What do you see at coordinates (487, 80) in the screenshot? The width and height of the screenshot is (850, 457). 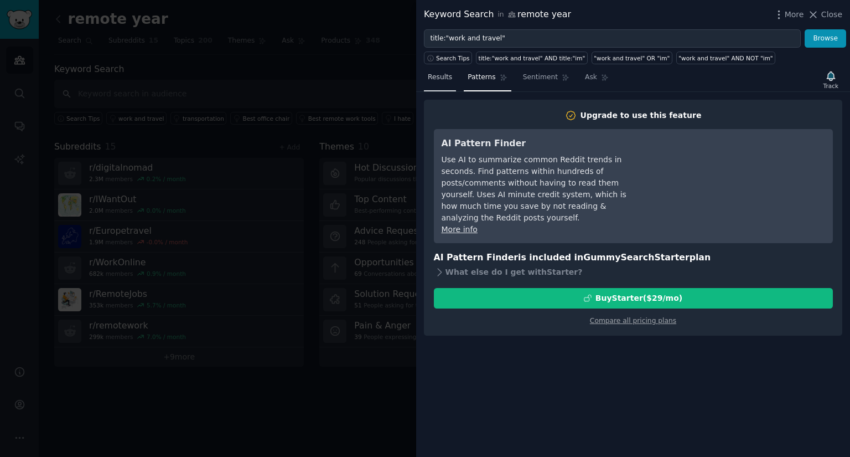 I see `a: Patterns` at bounding box center [487, 80].